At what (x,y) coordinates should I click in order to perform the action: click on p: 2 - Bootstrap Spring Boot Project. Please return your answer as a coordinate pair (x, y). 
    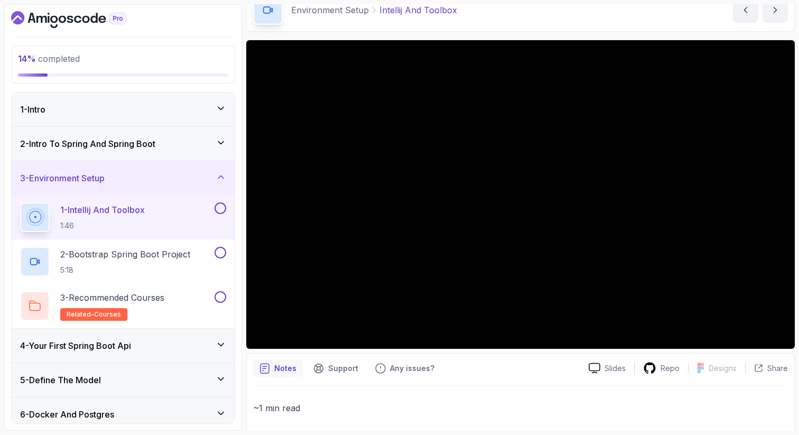
    Looking at the image, I should click on (125, 254).